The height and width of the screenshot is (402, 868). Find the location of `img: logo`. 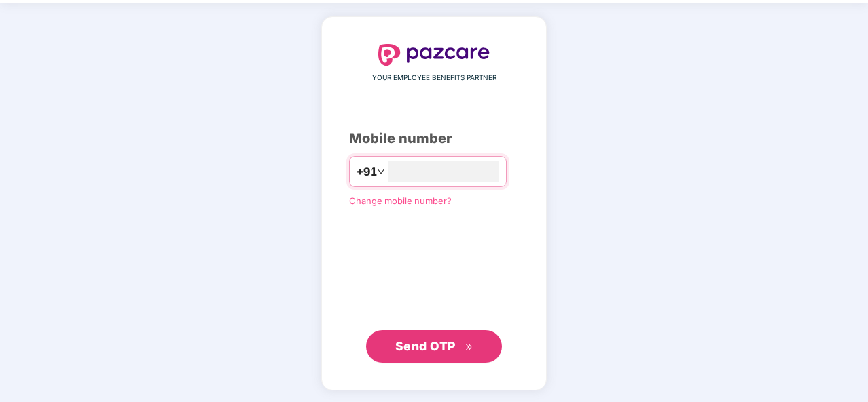

img: logo is located at coordinates (434, 55).